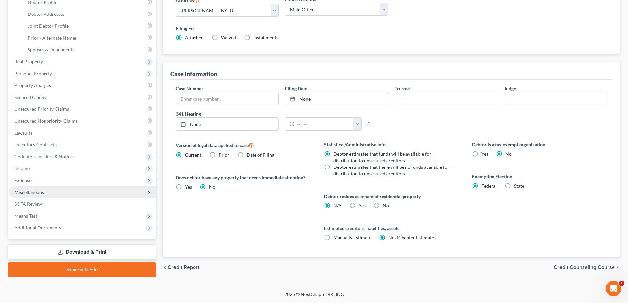  Describe the element at coordinates (36, 145) in the screenshot. I see `span: Executory Contracts` at that location.